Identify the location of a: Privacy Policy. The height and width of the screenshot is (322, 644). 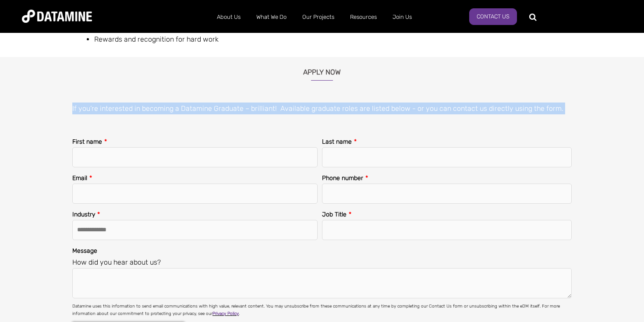
(226, 313).